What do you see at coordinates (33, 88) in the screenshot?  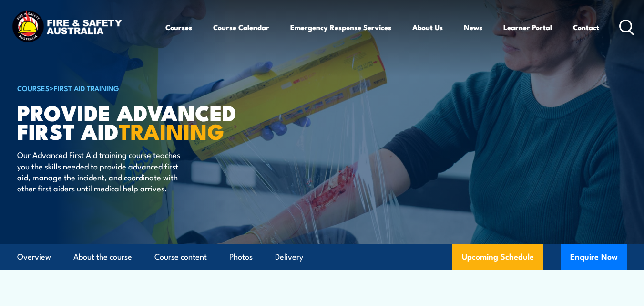 I see `a: COURSES` at bounding box center [33, 88].